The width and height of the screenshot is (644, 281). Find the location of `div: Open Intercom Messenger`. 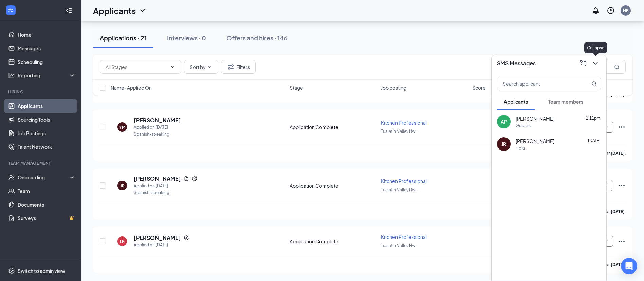

div: Open Intercom Messenger is located at coordinates (630, 266).